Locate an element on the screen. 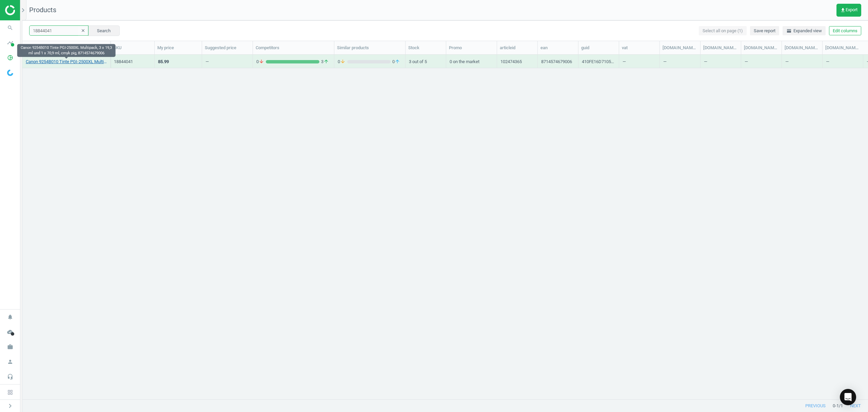 This screenshot has height=412, width=868. i: person is located at coordinates (10, 362).